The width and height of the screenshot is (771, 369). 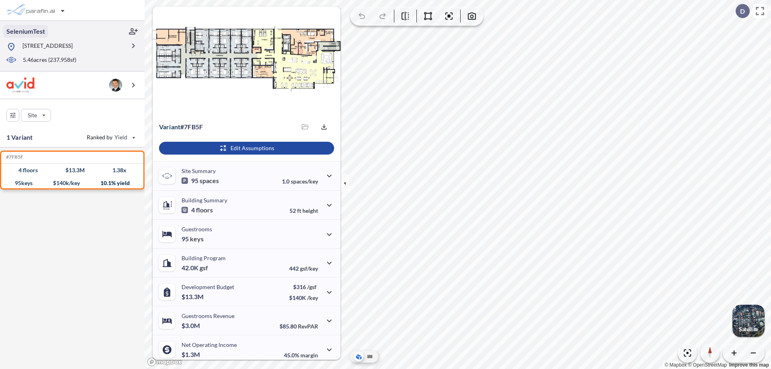 I want to click on img: user logo, so click(x=116, y=85).